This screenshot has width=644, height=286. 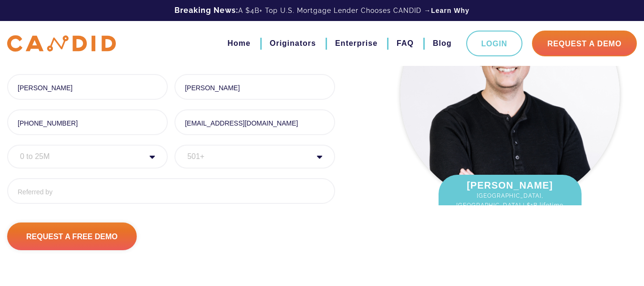 What do you see at coordinates (255, 87) in the screenshot?
I see `input: Last Name *` at bounding box center [255, 87].